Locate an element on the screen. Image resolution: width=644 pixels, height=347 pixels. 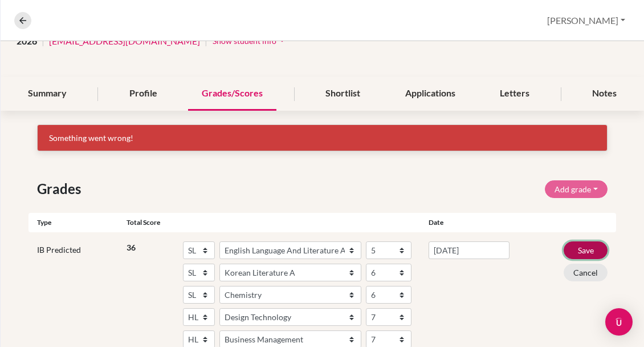
div: Applications is located at coordinates (430, 94).